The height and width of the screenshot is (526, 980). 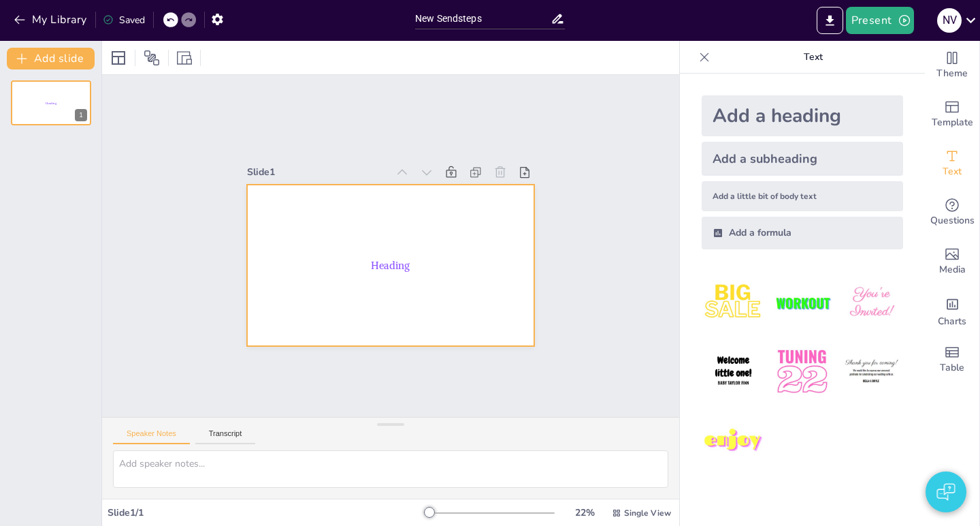 What do you see at coordinates (872, 303) in the screenshot?
I see `img: 3.jpeg` at bounding box center [872, 303].